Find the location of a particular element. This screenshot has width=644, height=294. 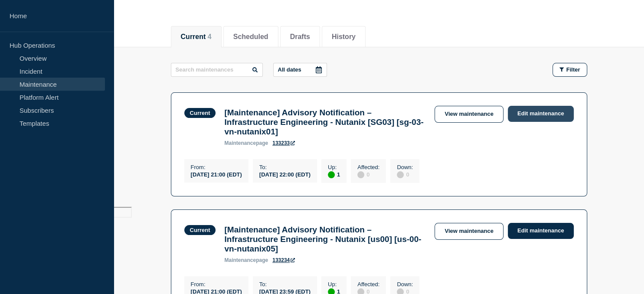

input: Search maintenances is located at coordinates (217, 70).